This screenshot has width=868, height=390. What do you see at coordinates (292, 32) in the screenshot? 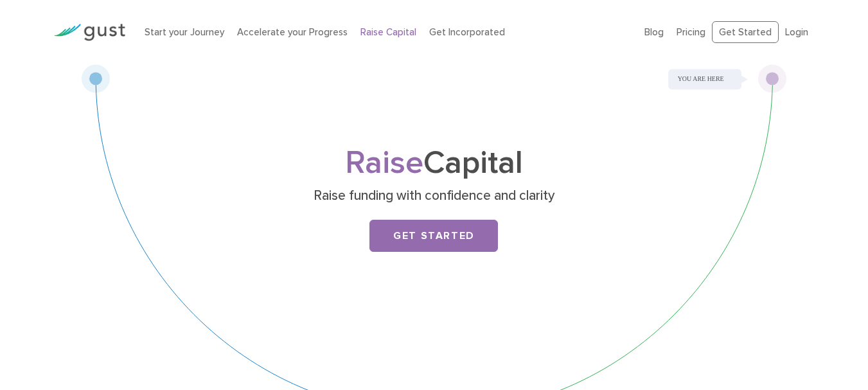
I see `a: Accelerate your Progress` at bounding box center [292, 32].